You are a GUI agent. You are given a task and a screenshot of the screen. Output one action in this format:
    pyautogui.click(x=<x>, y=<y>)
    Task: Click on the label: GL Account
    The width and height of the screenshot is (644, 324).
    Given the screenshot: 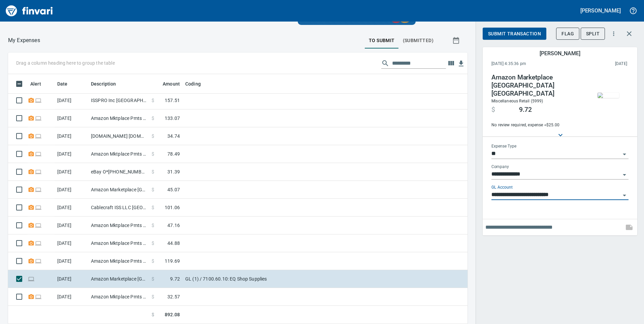 What is the action you would take?
    pyautogui.click(x=502, y=188)
    